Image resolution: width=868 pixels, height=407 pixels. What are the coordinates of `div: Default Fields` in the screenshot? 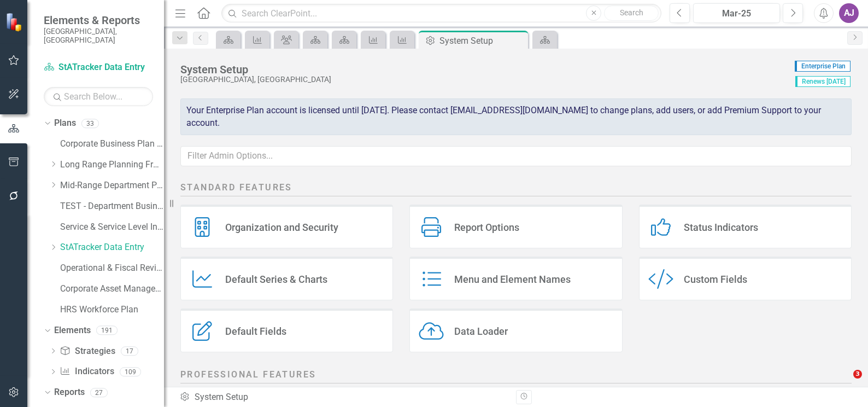 It's located at (256, 331).